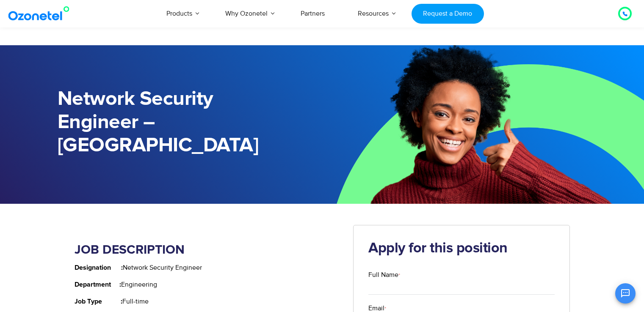 The image size is (644, 312). What do you see at coordinates (130, 250) in the screenshot?
I see `strong: JOB DESCRIPTION` at bounding box center [130, 250].